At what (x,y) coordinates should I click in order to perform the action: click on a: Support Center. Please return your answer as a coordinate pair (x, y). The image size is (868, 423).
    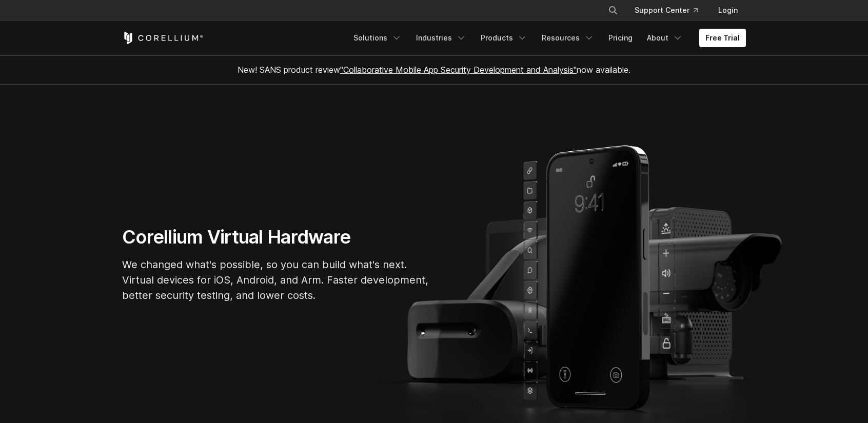
    Looking at the image, I should click on (666, 10).